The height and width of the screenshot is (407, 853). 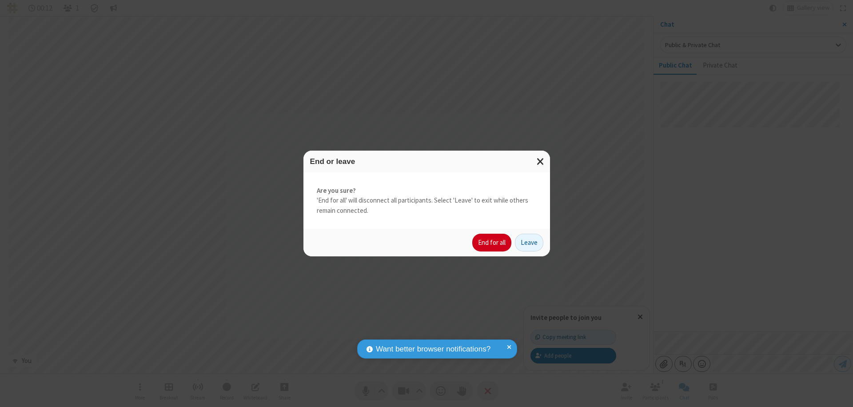 I want to click on h3: End or leave, so click(x=426, y=161).